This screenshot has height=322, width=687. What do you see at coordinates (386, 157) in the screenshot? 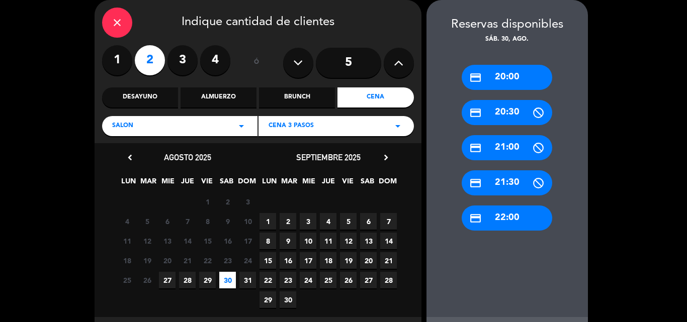
I see `i: chevron_right` at bounding box center [386, 157].